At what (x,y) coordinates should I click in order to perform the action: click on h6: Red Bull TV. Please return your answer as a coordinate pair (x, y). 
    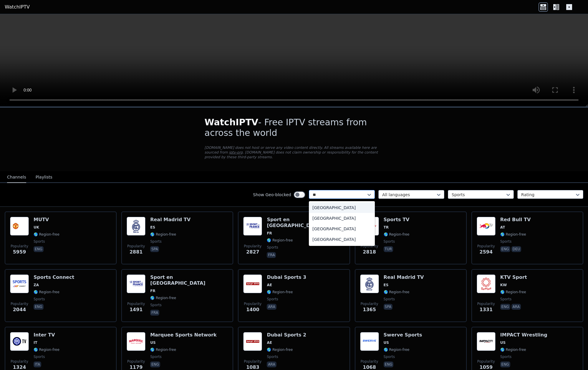
    Looking at the image, I should click on (516, 220).